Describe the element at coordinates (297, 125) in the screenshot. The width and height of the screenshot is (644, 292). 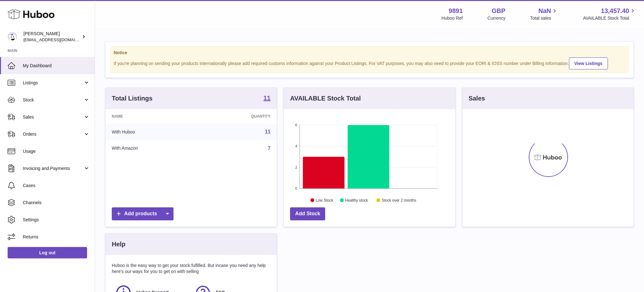
I see `text: 6` at that location.